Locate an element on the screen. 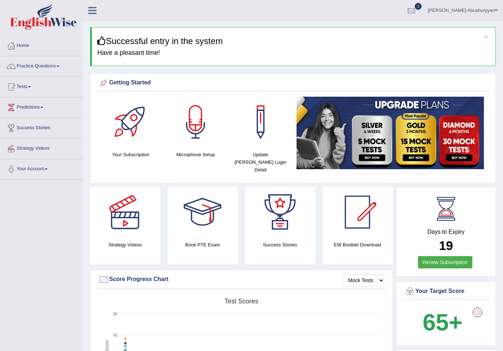  a: Renew Subscription is located at coordinates (445, 262).